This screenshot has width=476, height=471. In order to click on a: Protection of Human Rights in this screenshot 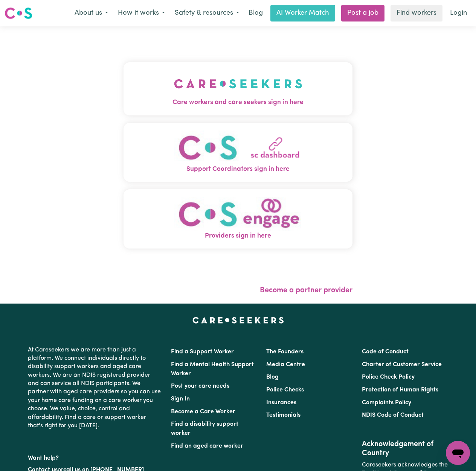, I will do `click(400, 390)`.